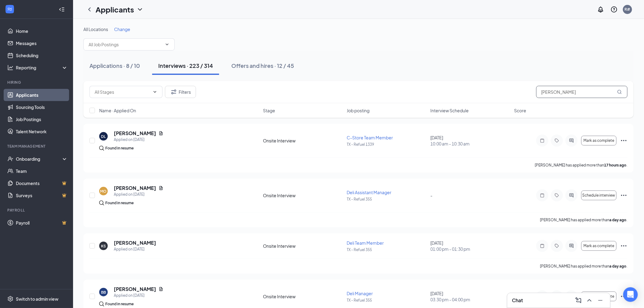 This screenshot has width=644, height=308. What do you see at coordinates (590, 300) in the screenshot?
I see `button: ChevronUp` at bounding box center [590, 300].